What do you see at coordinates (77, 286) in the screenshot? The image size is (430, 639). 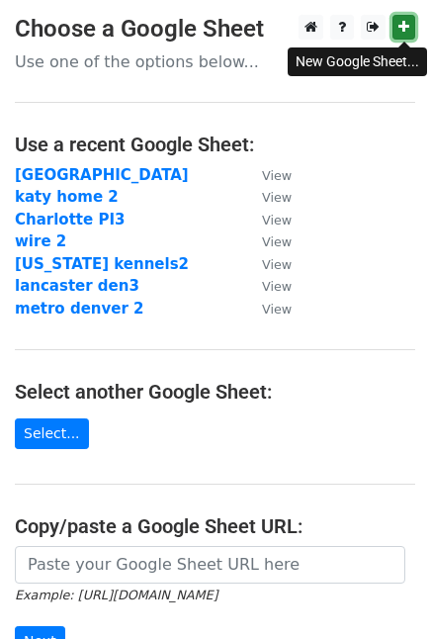 I see `strong: lancaster den3` at bounding box center [77, 286].